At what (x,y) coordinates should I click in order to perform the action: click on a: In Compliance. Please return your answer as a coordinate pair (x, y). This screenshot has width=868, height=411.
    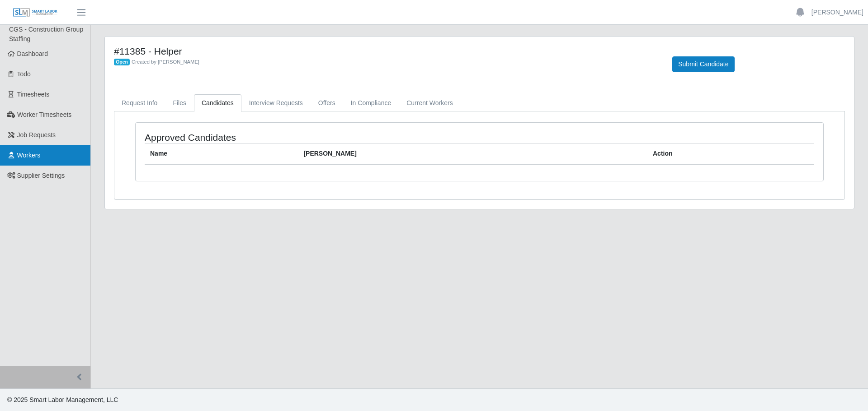
    Looking at the image, I should click on (371, 103).